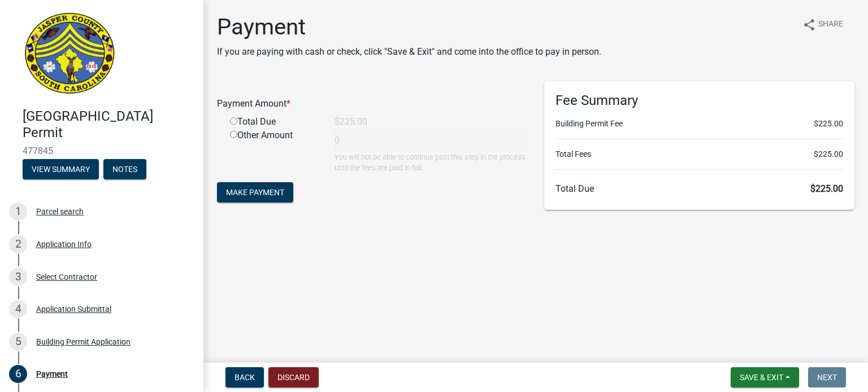 This screenshot has width=868, height=392. Describe the element at coordinates (699, 154) in the screenshot. I see `li: Total Fees` at that location.